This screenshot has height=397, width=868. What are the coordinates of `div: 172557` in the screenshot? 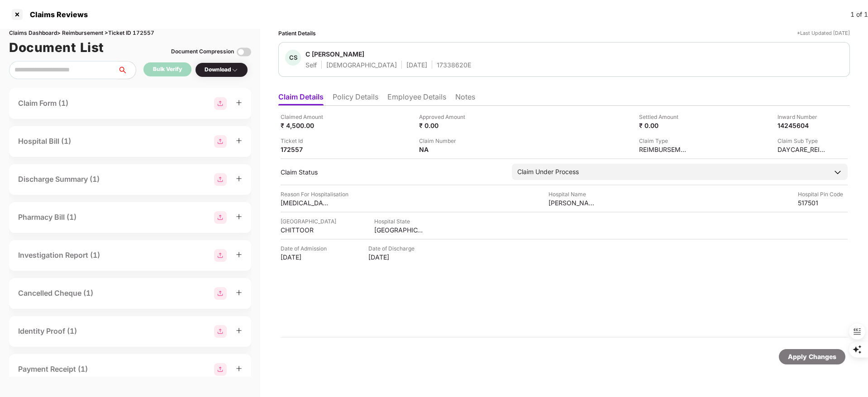 It's located at (305, 149).